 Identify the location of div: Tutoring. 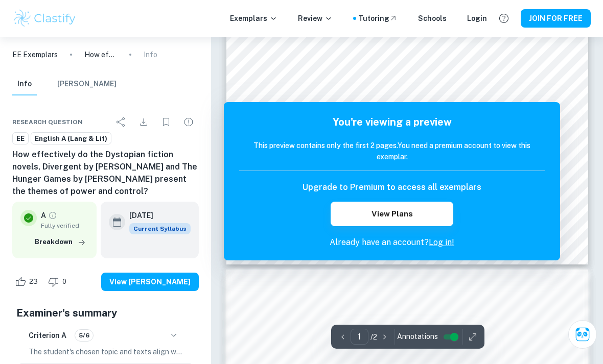
(377, 18).